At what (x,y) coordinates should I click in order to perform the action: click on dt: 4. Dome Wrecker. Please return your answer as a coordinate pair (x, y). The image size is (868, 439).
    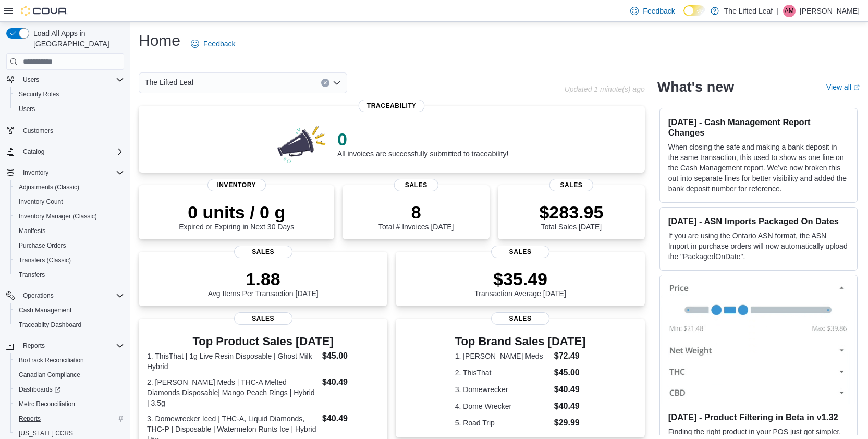
    Looking at the image, I should click on (503, 406).